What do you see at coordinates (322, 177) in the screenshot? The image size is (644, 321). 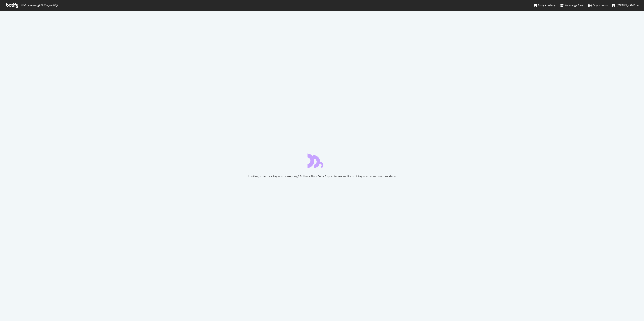 I see `div: Looking to reduce keyword sampling? Activate Bulk Data Export to see millions of keyword combinat...` at bounding box center [322, 177].